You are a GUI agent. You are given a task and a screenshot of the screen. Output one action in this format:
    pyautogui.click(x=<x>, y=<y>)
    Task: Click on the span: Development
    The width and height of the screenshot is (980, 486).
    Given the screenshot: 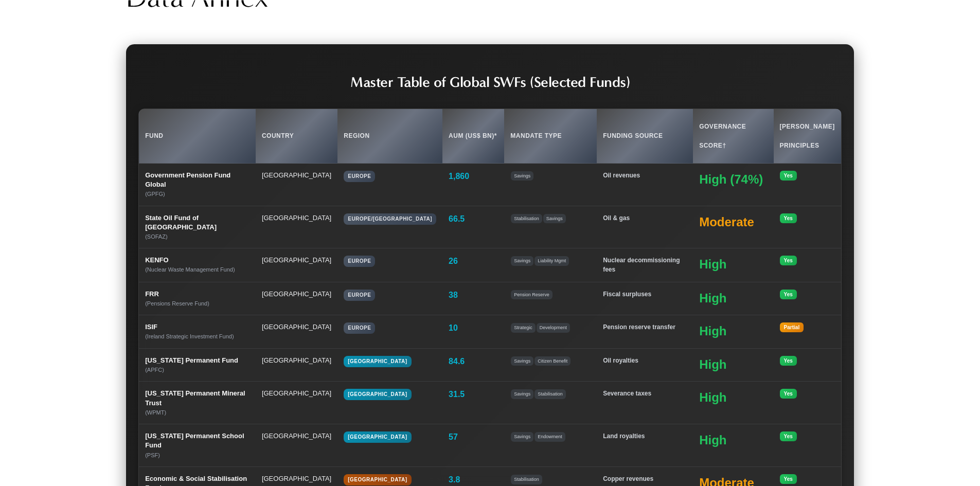 What is the action you would take?
    pyautogui.click(x=553, y=328)
    